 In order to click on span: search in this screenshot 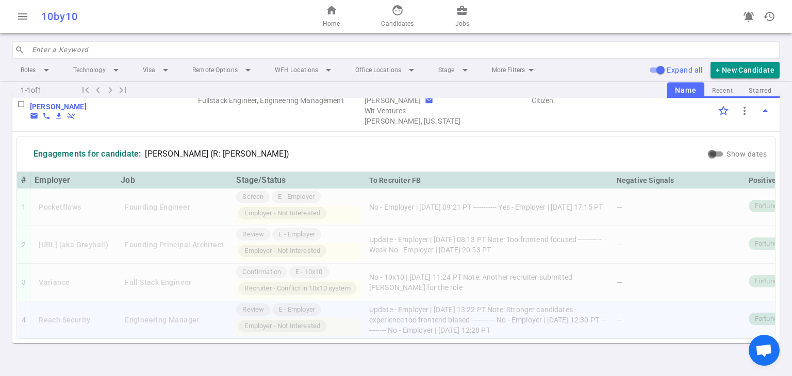, I will do `click(20, 50)`.